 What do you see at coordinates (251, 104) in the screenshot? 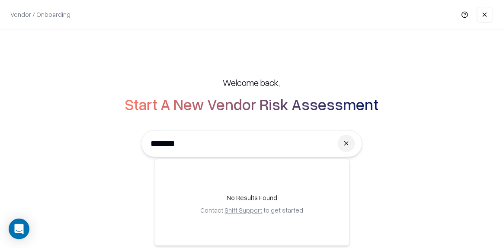
I see `h2: Start A New Vendor Risk Assessment` at bounding box center [251, 104].